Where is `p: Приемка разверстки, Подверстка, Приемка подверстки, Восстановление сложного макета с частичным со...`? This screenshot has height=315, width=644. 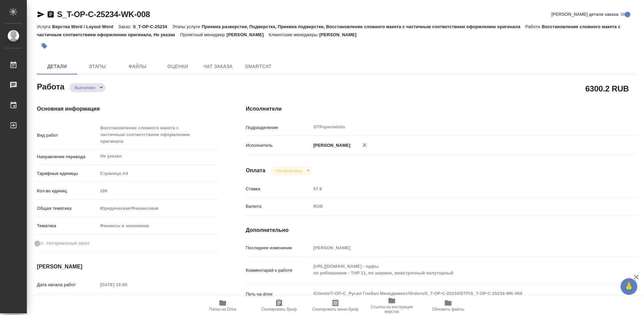 p: Приемка разверстки, Подверстка, Приемка подверстки, Восстановление сложного макета с частичным со... is located at coordinates (363, 27).